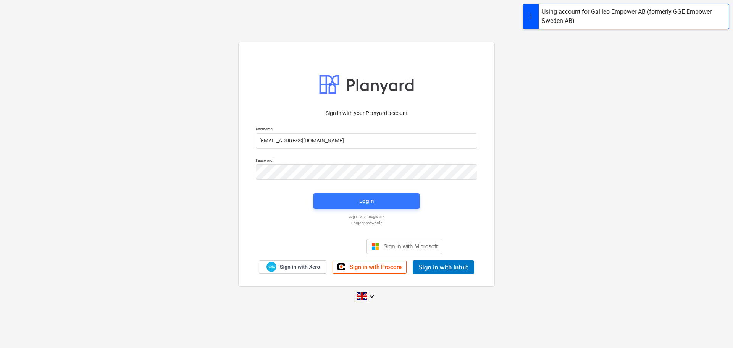 The height and width of the screenshot is (348, 733). Describe the element at coordinates (367, 113) in the screenshot. I see `p: Sign in with your Planyard account` at that location.